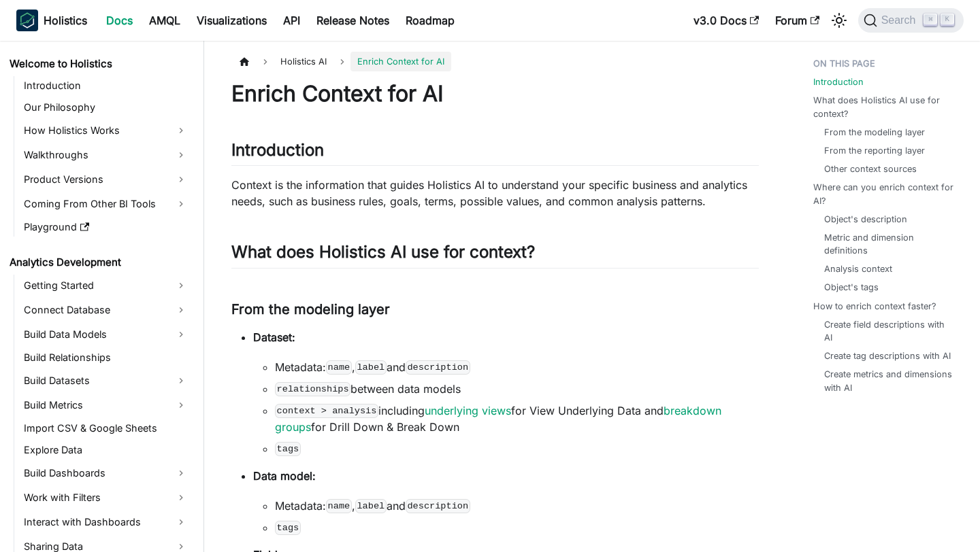 The image size is (980, 552). I want to click on a: Create tag descriptions with AI, so click(887, 356).